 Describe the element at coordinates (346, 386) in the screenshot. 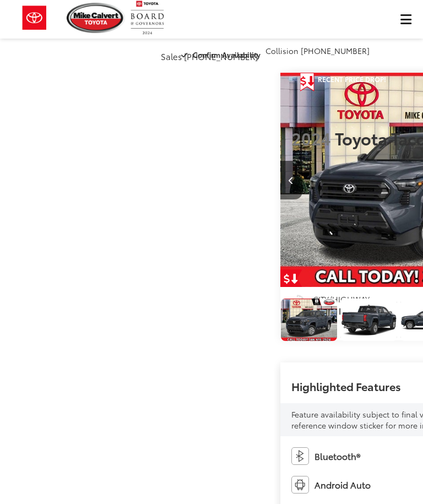

I see `h2: Highlighted Features` at that location.